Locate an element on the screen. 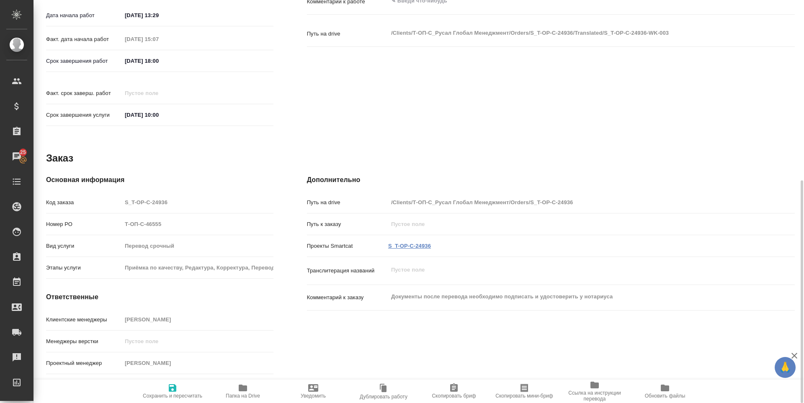 The image size is (804, 403). p: Менеджеры верстки is located at coordinates (84, 342).